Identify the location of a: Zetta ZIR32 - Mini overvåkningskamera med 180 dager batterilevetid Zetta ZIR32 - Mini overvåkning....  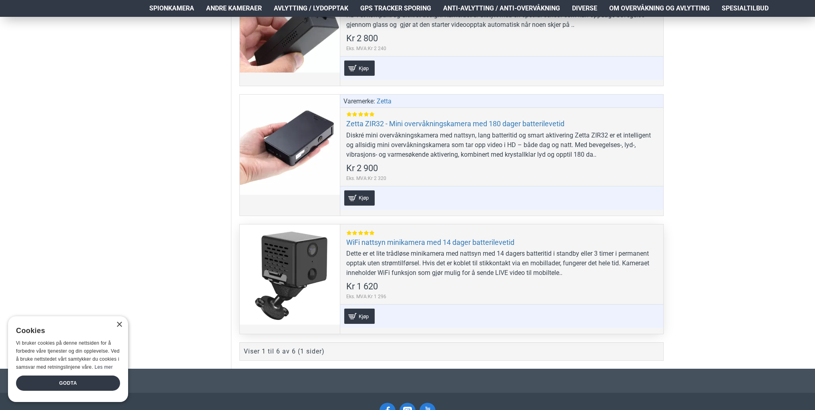
(290, 145).